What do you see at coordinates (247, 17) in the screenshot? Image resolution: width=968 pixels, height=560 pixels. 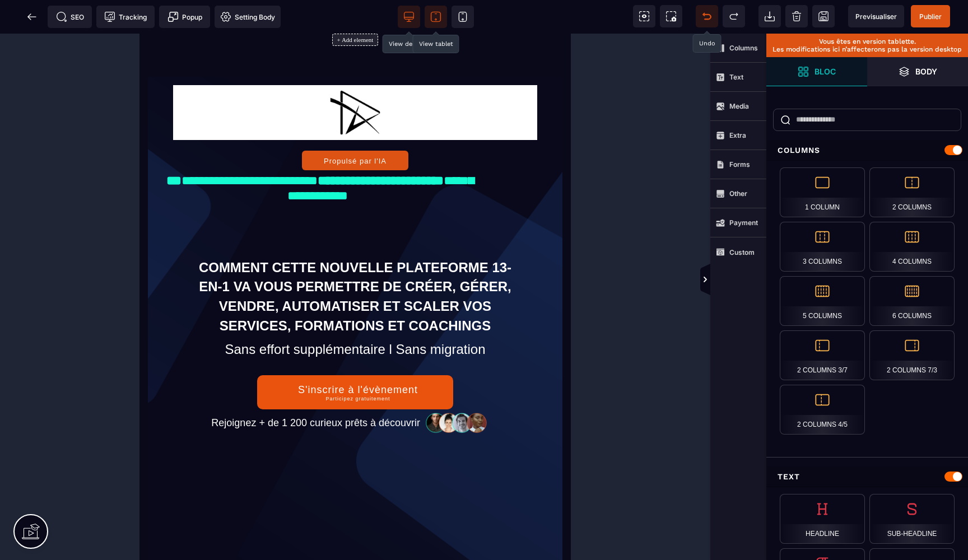 I see `span: Setting Body` at bounding box center [247, 17].